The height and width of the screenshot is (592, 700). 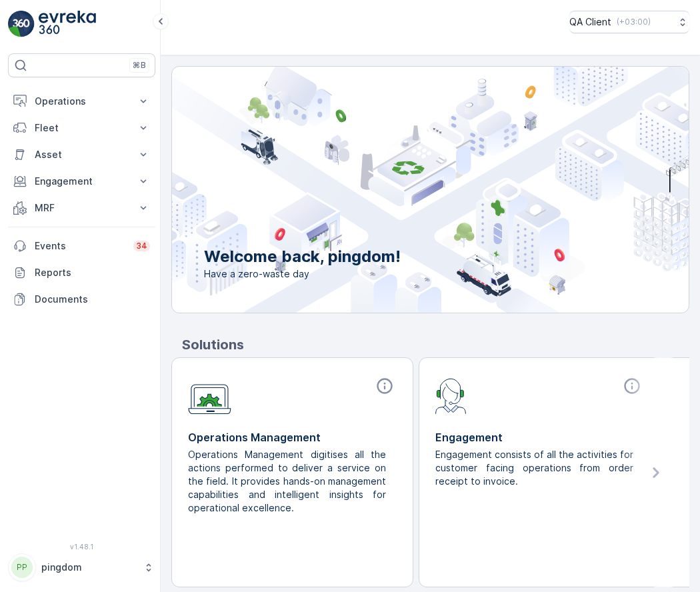 I want to click on p: Fleet, so click(x=81, y=128).